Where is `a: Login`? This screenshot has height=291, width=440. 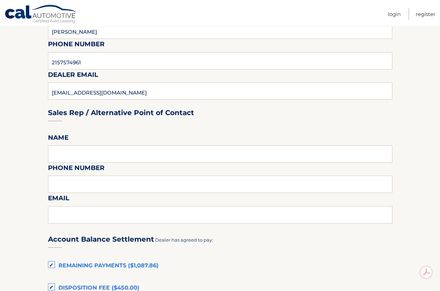
a: Login is located at coordinates (395, 14).